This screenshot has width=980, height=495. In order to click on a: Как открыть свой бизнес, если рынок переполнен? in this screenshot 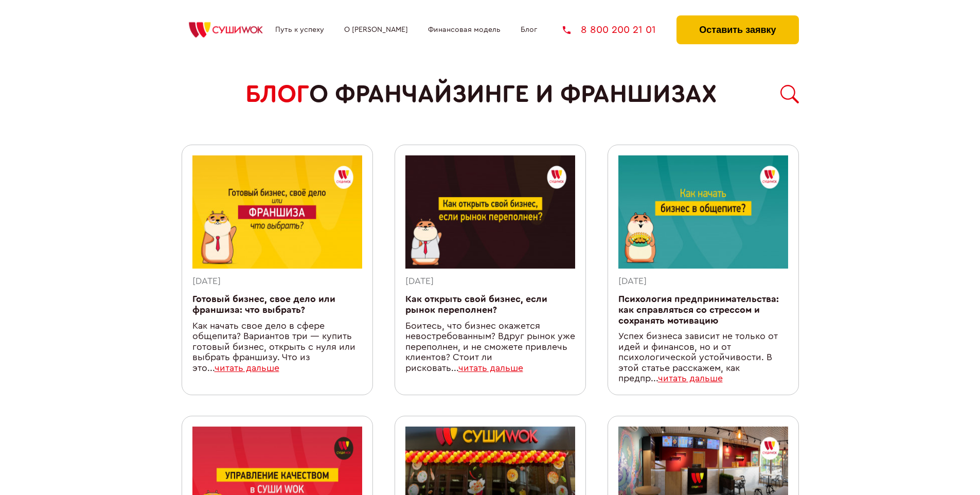, I will do `click(476, 305)`.